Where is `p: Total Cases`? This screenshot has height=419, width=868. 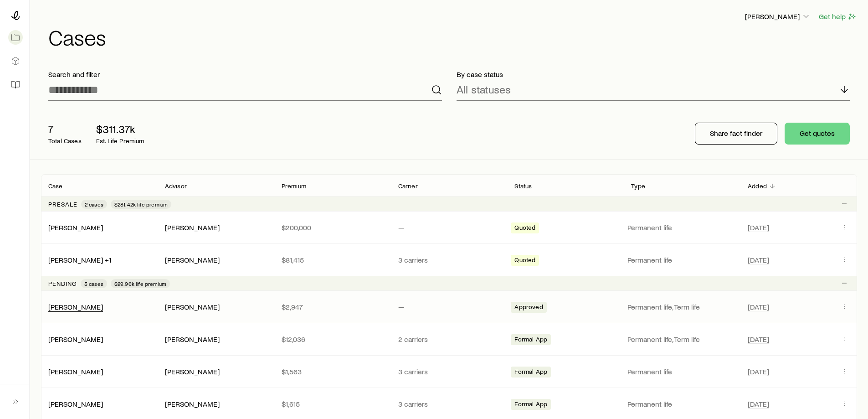
p: Total Cases is located at coordinates (65, 141).